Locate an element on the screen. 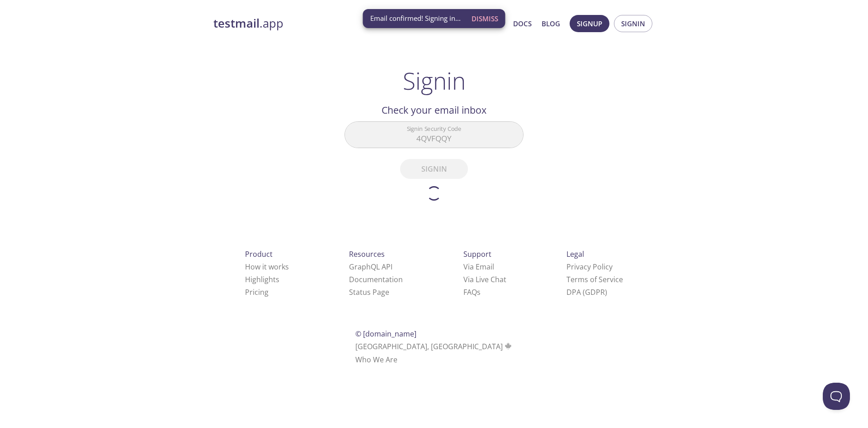 This screenshot has width=868, height=428. button: Signin is located at coordinates (633, 23).